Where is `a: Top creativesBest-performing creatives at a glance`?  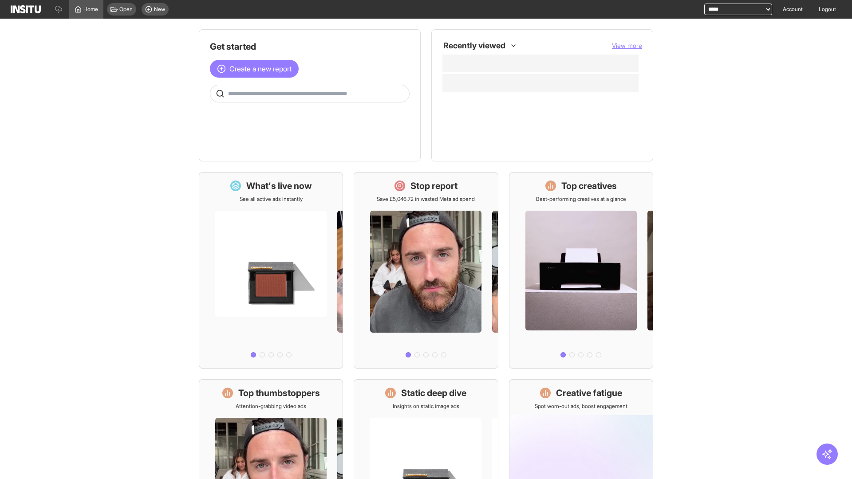 a: Top creativesBest-performing creatives at a glance is located at coordinates (581, 270).